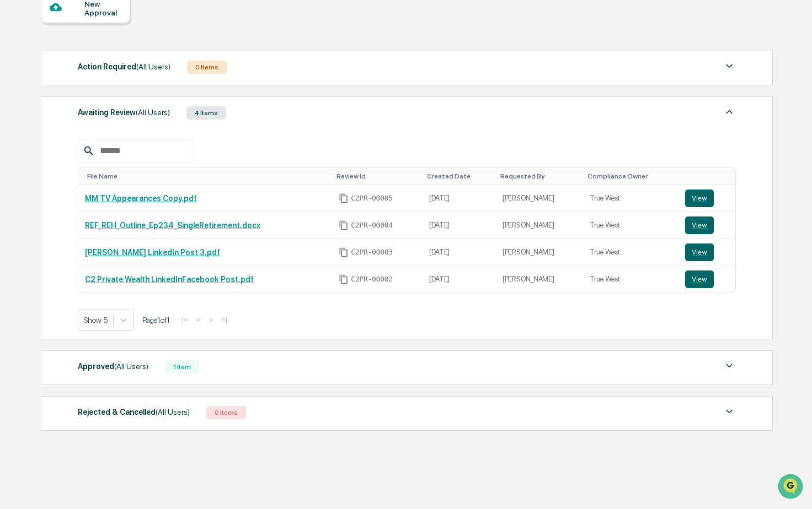 This screenshot has width=812, height=509. Describe the element at coordinates (134, 412) in the screenshot. I see `div: Rejected & Cancelled` at that location.